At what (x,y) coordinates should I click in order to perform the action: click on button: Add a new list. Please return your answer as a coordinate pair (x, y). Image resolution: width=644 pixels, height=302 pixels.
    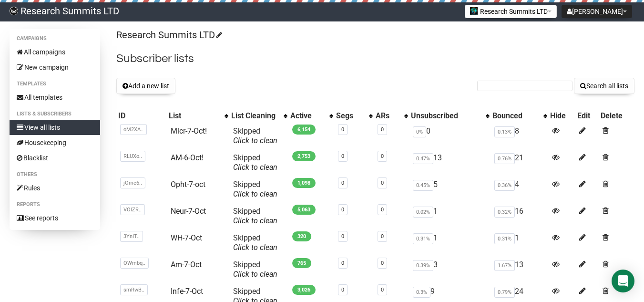
    Looking at the image, I should click on (146, 86).